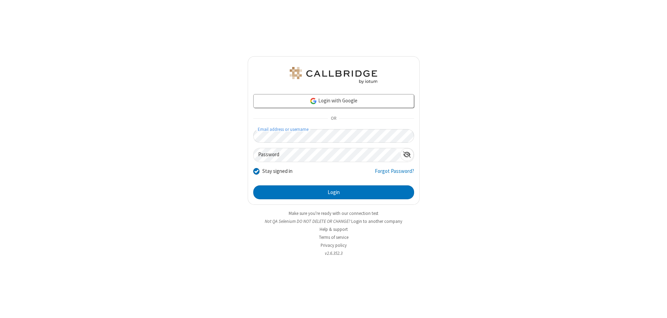 The width and height of the screenshot is (667, 318). What do you see at coordinates (333, 237) in the screenshot?
I see `a: Terms of service` at bounding box center [333, 237].